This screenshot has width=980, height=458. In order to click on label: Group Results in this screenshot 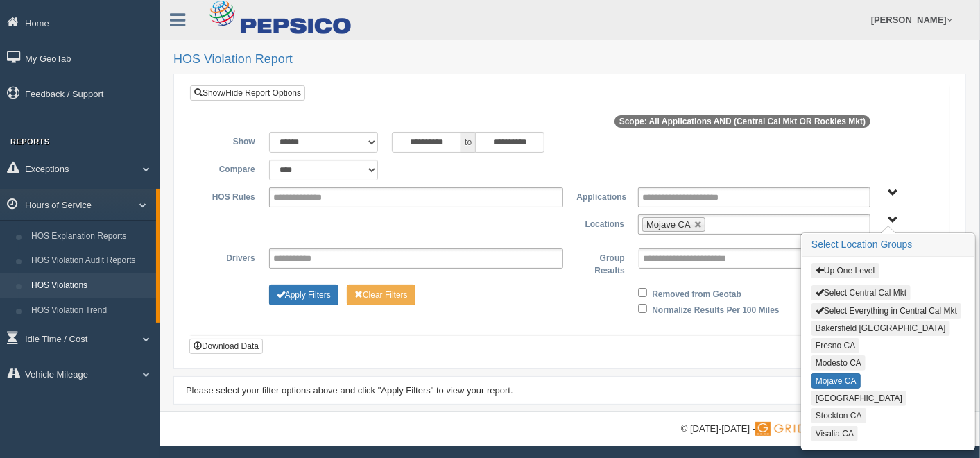, I will do `click(600, 262)`.